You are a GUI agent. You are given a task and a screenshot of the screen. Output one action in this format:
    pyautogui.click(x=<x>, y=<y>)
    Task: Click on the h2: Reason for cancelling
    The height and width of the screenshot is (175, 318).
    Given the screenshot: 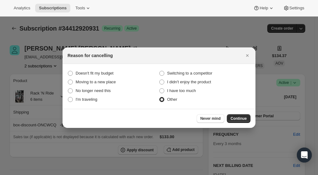 What is the action you would take?
    pyautogui.click(x=90, y=55)
    